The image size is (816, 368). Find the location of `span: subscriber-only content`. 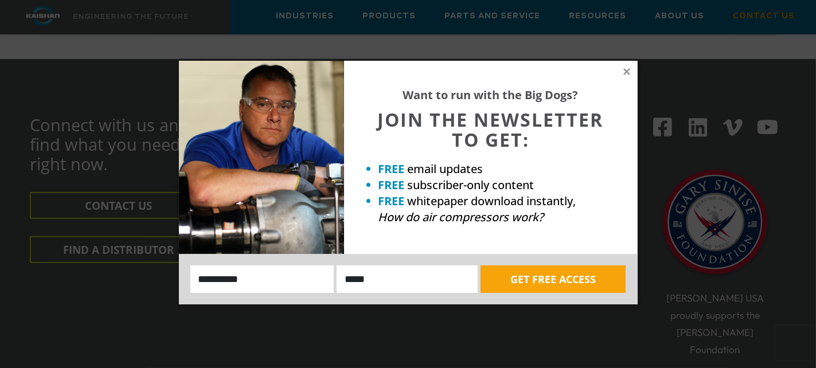

span: subscriber-only content is located at coordinates (471, 185).